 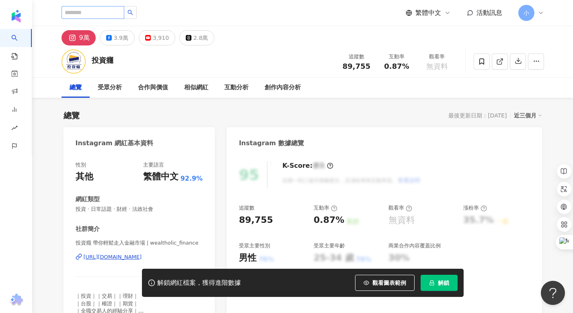 What do you see at coordinates (356, 66) in the screenshot?
I see `span: 89,755` at bounding box center [356, 66].